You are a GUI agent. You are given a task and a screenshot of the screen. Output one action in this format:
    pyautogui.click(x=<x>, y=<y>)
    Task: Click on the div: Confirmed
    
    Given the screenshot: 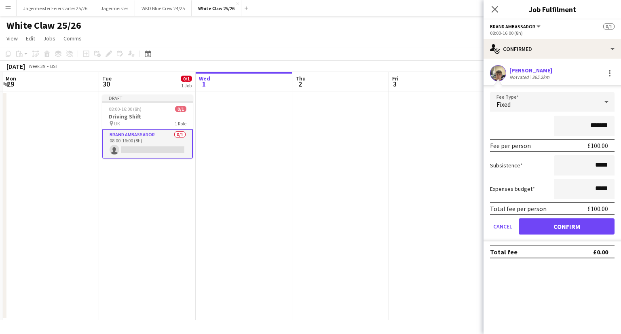 What is the action you would take?
    pyautogui.click(x=552, y=49)
    